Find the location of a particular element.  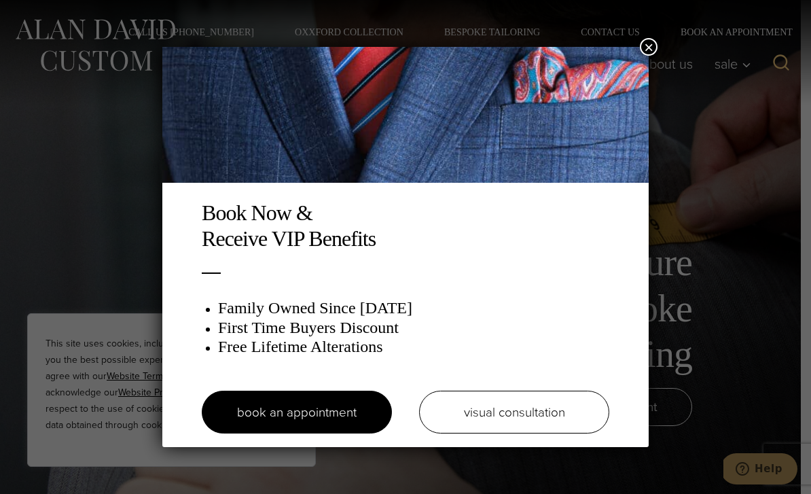

button: Close is located at coordinates (649, 47).